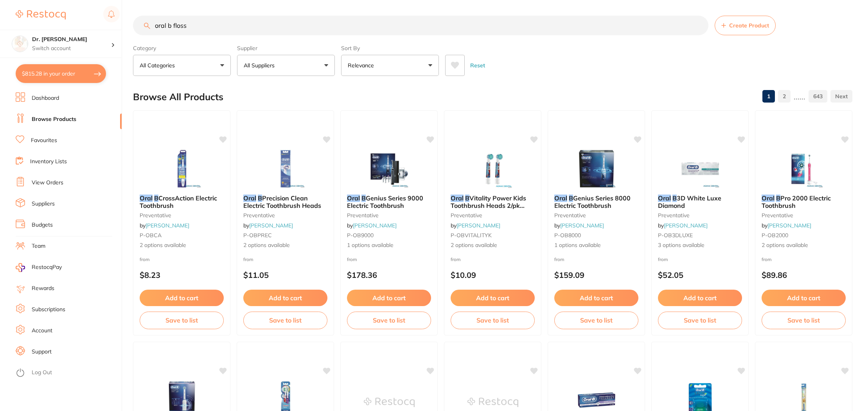  I want to click on button: All Categories, so click(182, 65).